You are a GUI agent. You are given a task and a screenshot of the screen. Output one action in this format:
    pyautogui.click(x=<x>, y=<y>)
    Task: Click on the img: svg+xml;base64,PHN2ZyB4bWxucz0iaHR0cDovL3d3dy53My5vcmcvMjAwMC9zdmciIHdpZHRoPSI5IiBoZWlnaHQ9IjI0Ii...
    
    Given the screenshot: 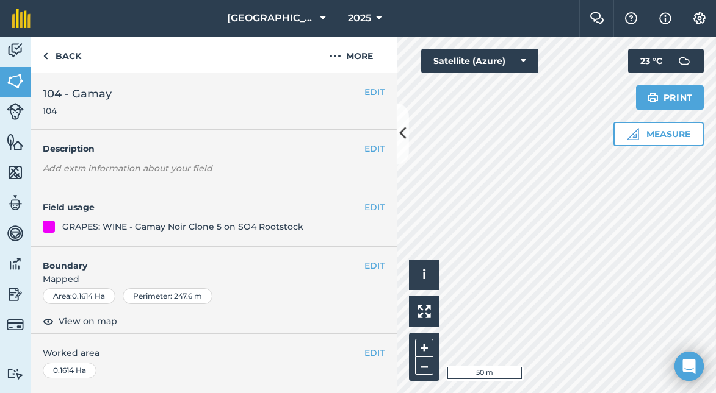 What is the action you would take?
    pyautogui.click(x=45, y=56)
    